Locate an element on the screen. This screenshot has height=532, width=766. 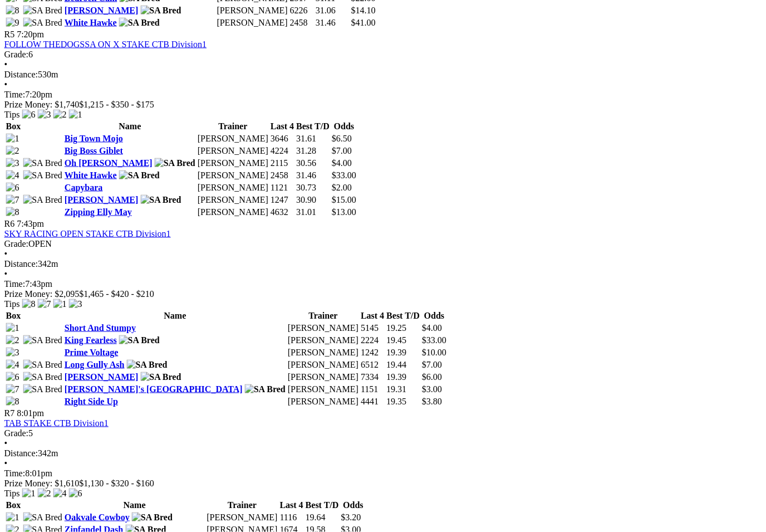
span: $6.00 is located at coordinates (432, 377).